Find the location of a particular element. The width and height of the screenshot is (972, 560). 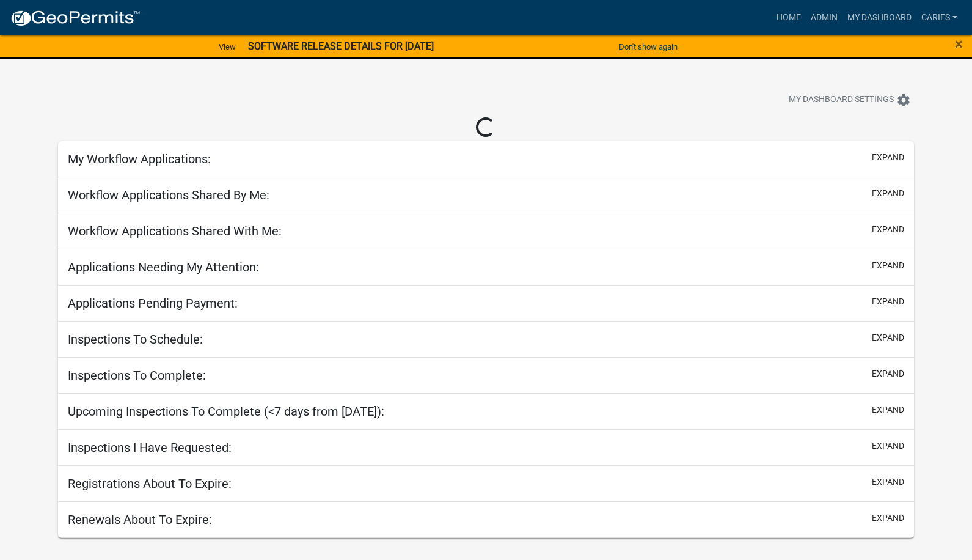

a: Admin is located at coordinates (824, 18).